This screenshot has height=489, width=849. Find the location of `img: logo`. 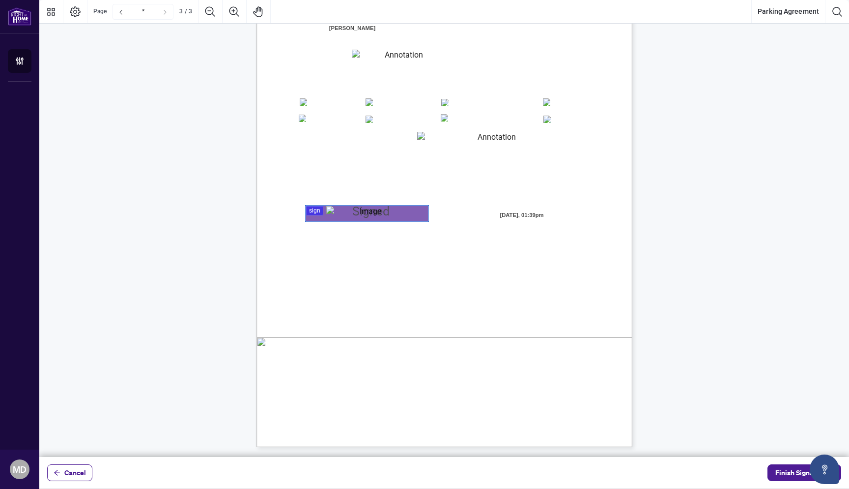

img: logo is located at coordinates (20, 16).